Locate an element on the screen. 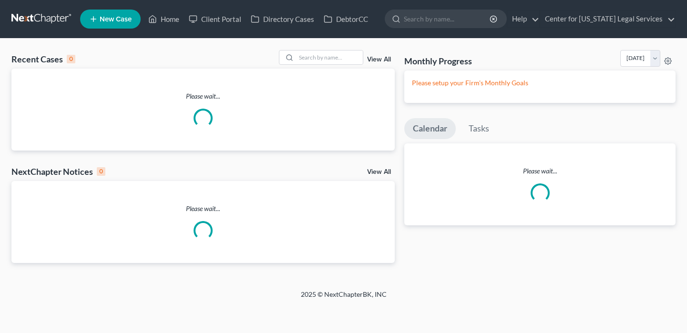 This screenshot has width=687, height=333. div: NextChapter Notices is located at coordinates (58, 172).